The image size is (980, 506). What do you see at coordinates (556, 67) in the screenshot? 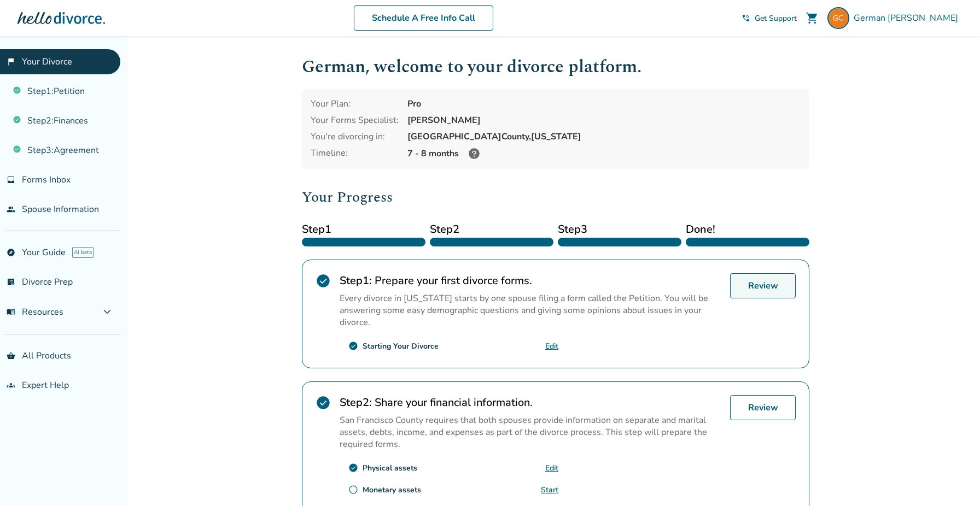
I see `h1: German , welcome to your divorce platform.` at bounding box center [556, 67].